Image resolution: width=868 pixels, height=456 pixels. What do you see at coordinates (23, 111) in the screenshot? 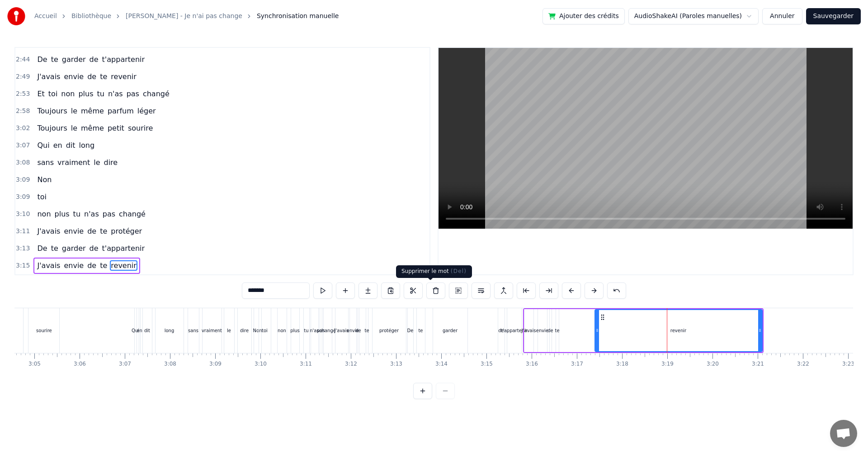
I see `span: 2:58` at bounding box center [23, 111].